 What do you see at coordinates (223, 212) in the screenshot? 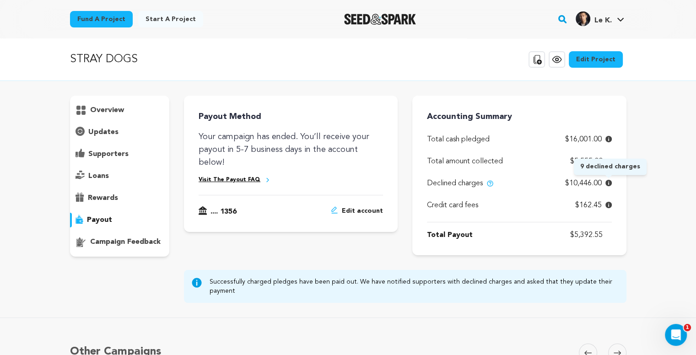
I see `p: .... 1356` at bounding box center [223, 212].